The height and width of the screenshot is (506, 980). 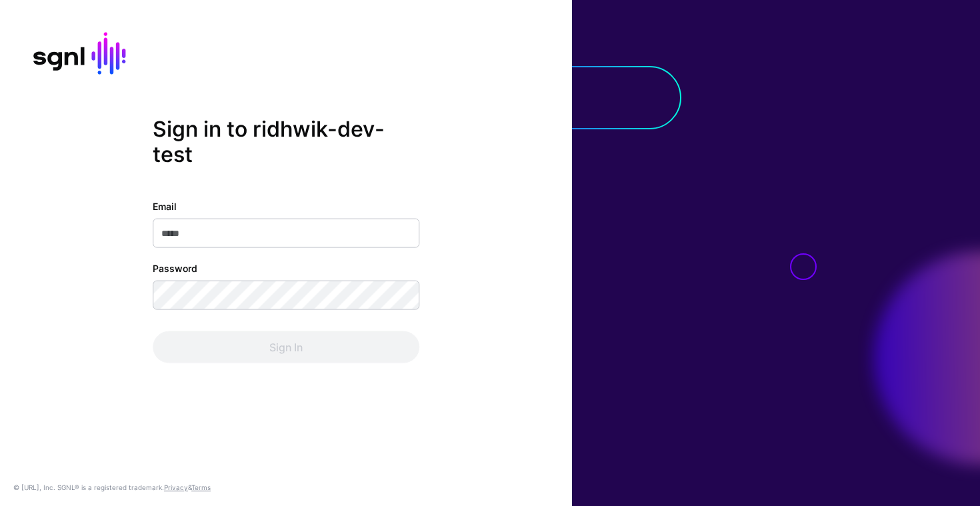 What do you see at coordinates (286, 141) in the screenshot?
I see `h2: Sign in to ridhwik-dev-test` at bounding box center [286, 141].